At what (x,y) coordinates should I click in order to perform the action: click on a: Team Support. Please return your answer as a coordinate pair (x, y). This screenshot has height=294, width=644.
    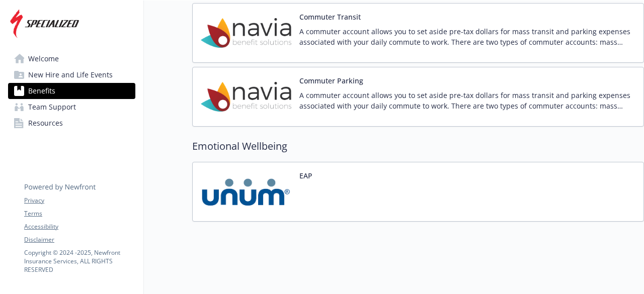
    Looking at the image, I should click on (71, 107).